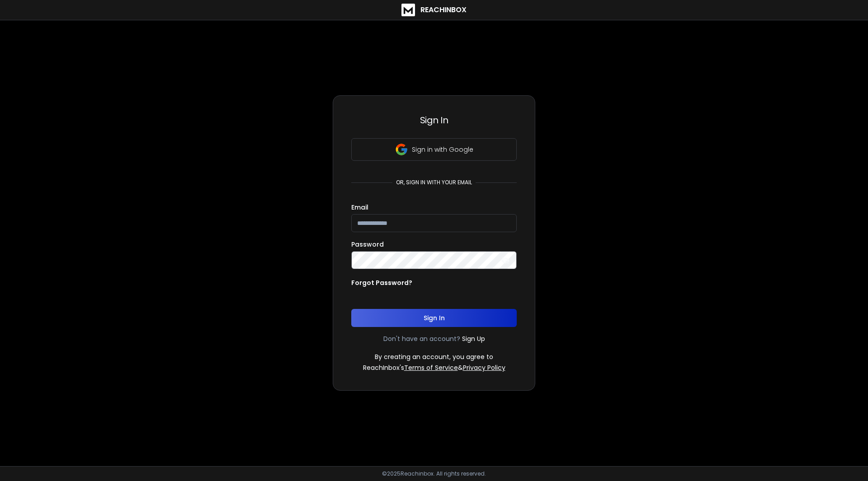 Image resolution: width=868 pixels, height=481 pixels. What do you see at coordinates (473, 339) in the screenshot?
I see `a: Sign Up` at bounding box center [473, 339].